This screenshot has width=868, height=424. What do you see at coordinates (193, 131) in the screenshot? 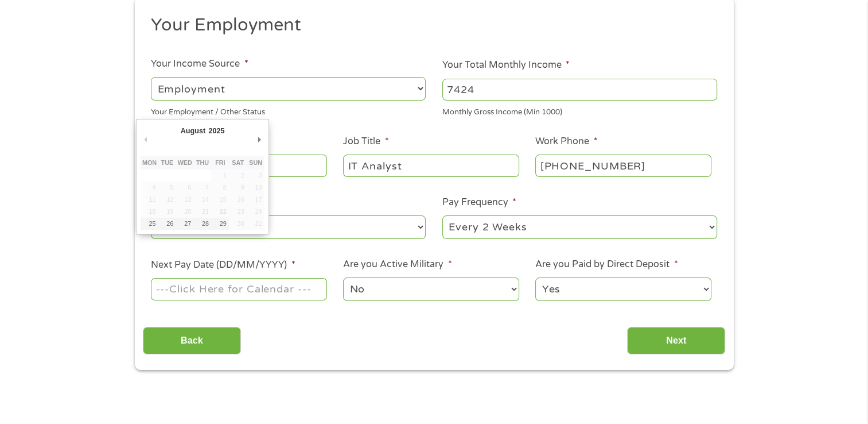
I see `div: August` at bounding box center [193, 131].